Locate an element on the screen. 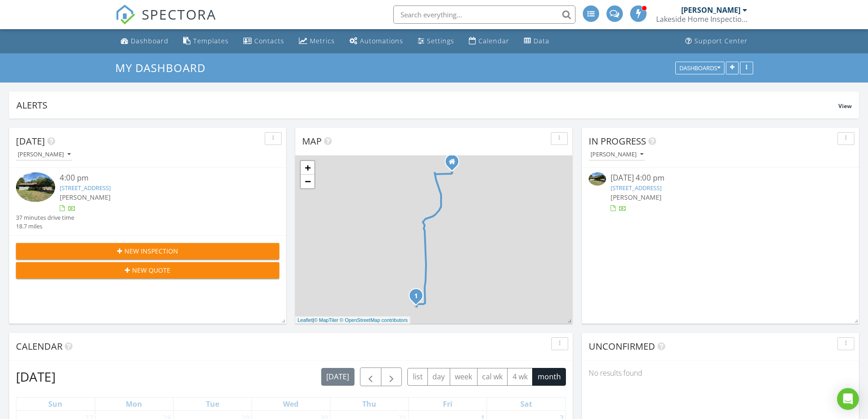  a: Wednesday is located at coordinates (291, 404).